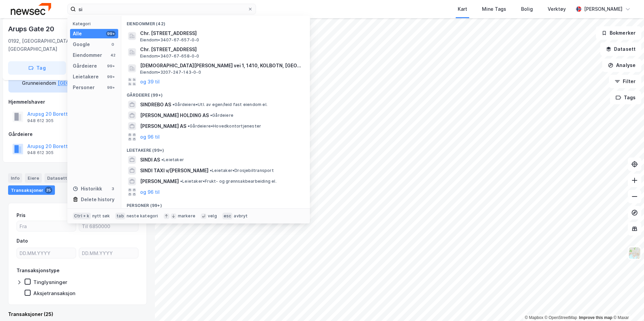 The height and width of the screenshot is (321, 644). What do you see at coordinates (31, 9) in the screenshot?
I see `img: newsec-logo.f6e21ccffca1b3a03d2d.png` at bounding box center [31, 9].